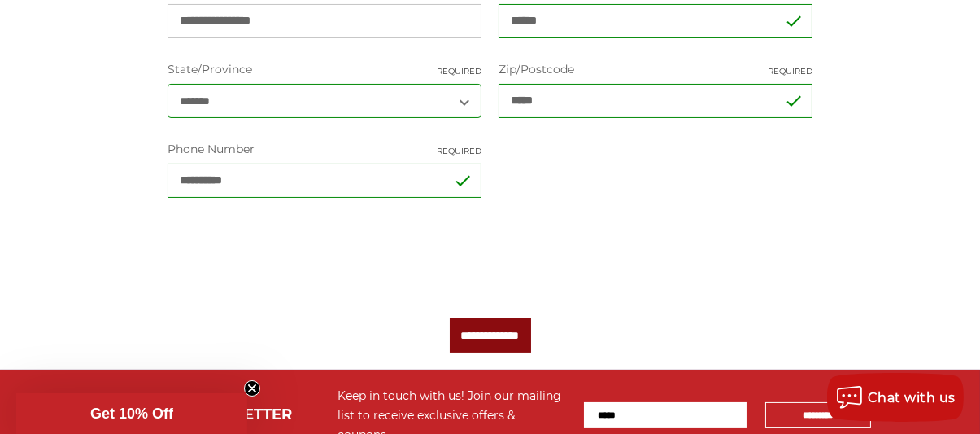 Image resolution: width=980 pixels, height=434 pixels. What do you see at coordinates (252, 388) in the screenshot?
I see `button: Close teaser` at bounding box center [252, 388].